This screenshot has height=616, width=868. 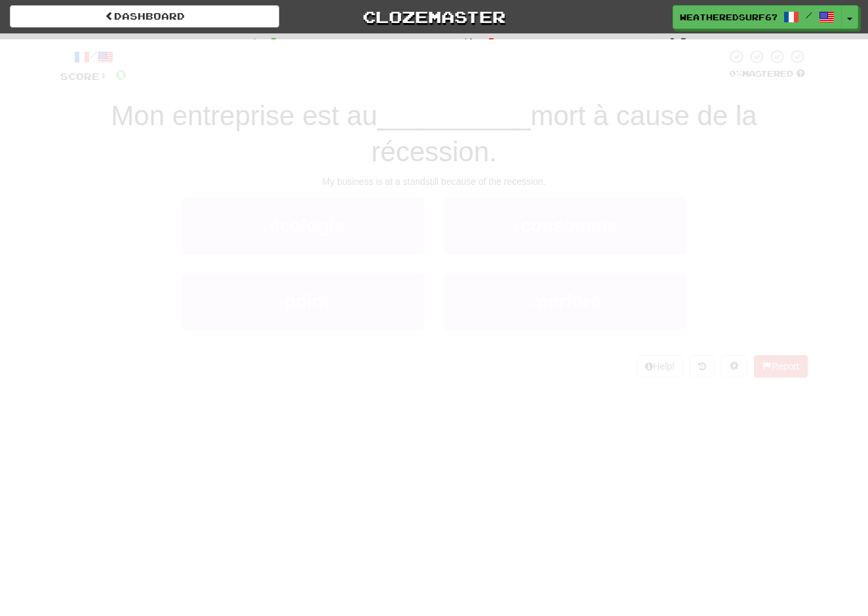 I want to click on small: 1 ., so click(x=266, y=229).